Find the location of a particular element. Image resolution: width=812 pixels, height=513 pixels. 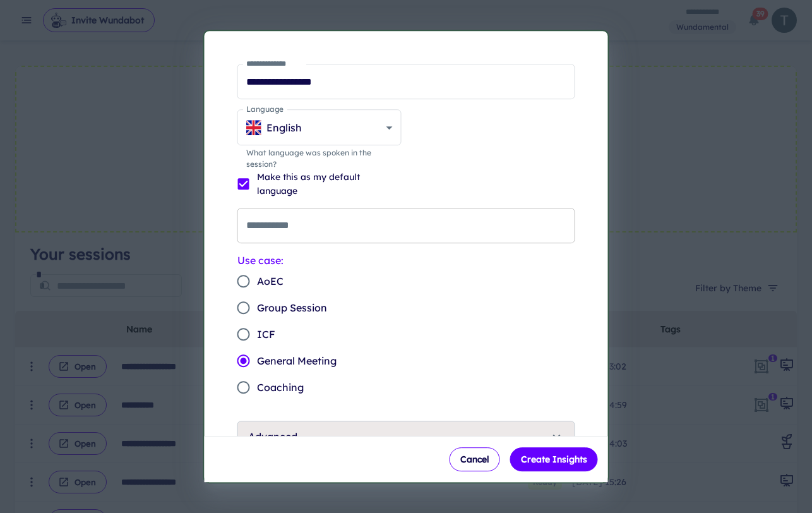

legend: Use case: is located at coordinates (261, 261).